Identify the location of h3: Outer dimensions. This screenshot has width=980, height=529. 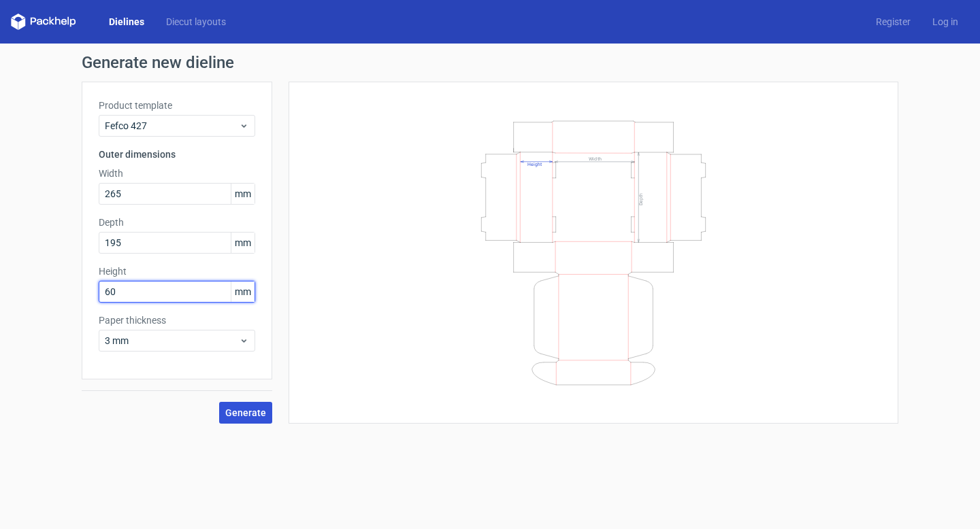
(177, 155).